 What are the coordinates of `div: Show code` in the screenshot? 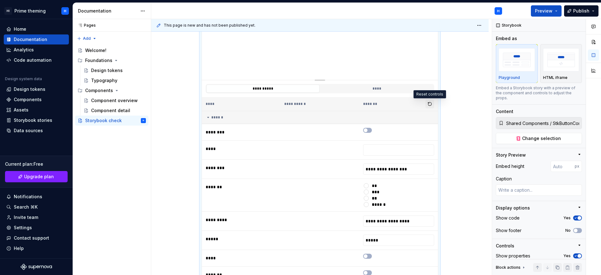 It's located at (508, 218).